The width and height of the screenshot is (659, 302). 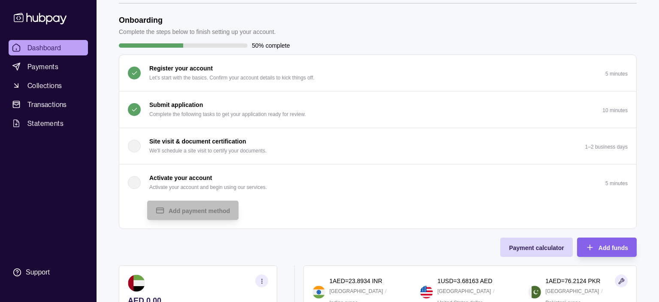 What do you see at coordinates (535, 292) in the screenshot?
I see `img: pk` at bounding box center [535, 292].